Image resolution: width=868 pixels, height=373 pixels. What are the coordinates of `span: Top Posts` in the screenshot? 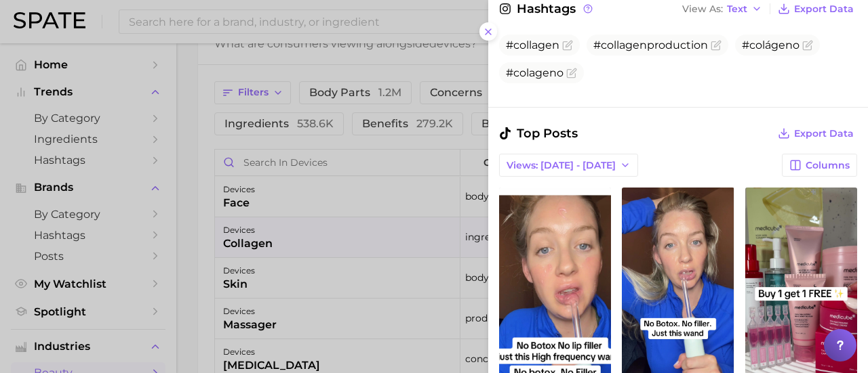 It's located at (538, 134).